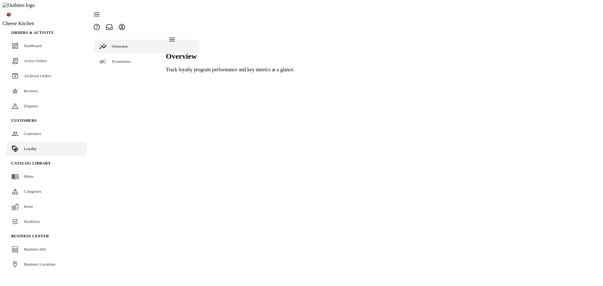 The image size is (603, 286). What do you see at coordinates (121, 61) in the screenshot?
I see `span: Promotions` at bounding box center [121, 61].